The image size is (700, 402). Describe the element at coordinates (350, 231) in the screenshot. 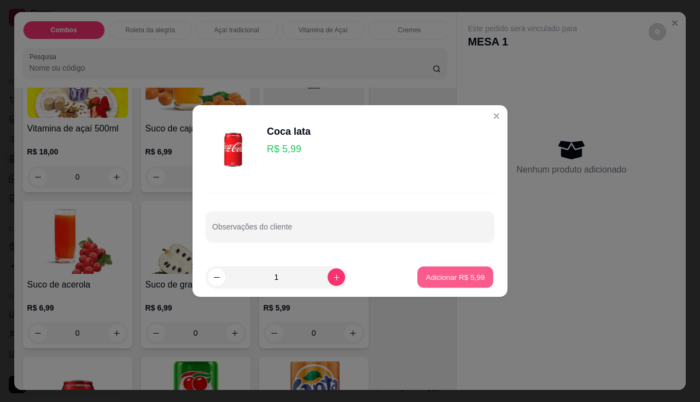

I see `input: Observações do cliente` at that location.